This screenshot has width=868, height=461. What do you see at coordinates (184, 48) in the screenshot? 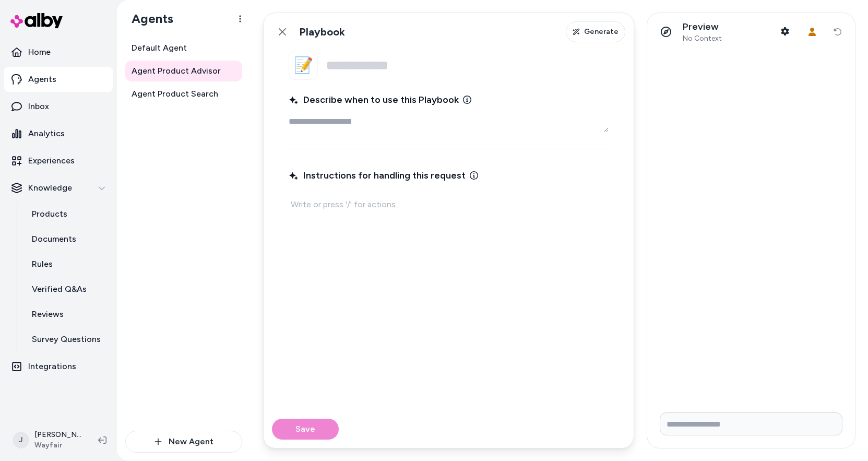
I see `a: Default Agent` at bounding box center [184, 48].